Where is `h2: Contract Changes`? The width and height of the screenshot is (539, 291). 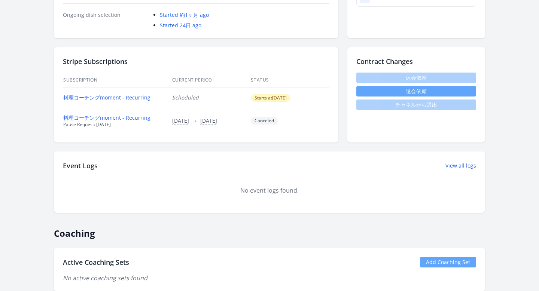
h2: Contract Changes is located at coordinates (416, 61).